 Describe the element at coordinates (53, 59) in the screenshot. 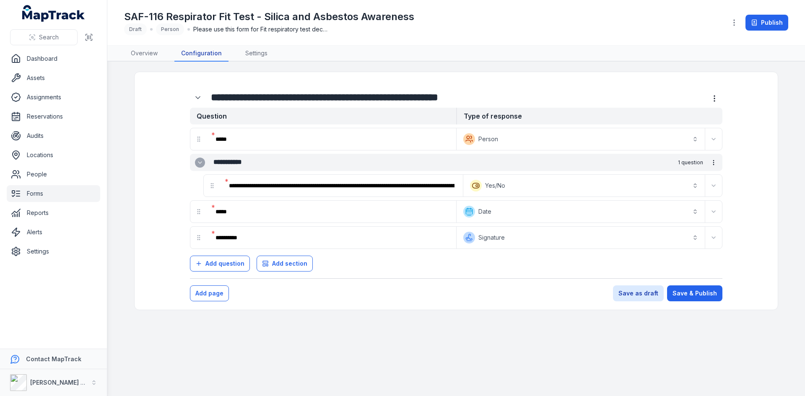

I see `a: Dashboard` at that location.